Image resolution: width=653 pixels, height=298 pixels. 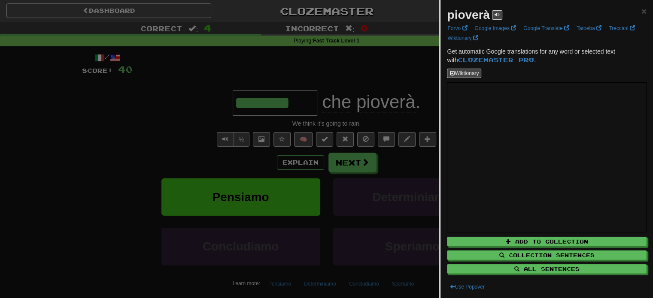 I want to click on a: Tatoeba, so click(x=589, y=28).